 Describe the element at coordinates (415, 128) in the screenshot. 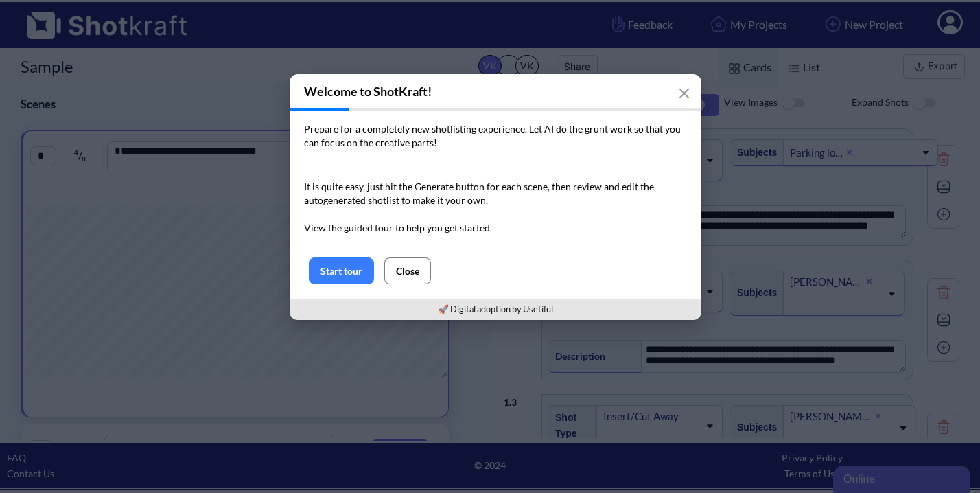

I see `span: Prepare for a completely new shotlisting experience.` at that location.